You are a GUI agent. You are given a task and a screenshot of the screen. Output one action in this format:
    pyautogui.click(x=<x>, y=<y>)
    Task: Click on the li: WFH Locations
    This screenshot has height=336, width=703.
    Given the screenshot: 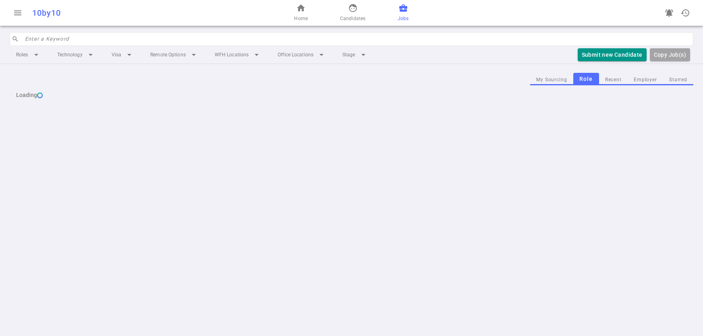 What is the action you would take?
    pyautogui.click(x=238, y=55)
    